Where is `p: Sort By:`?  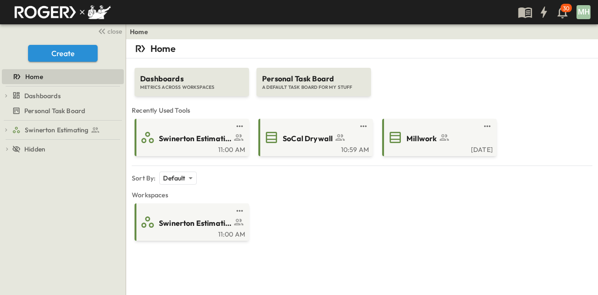 p: Sort By: is located at coordinates (143, 178).